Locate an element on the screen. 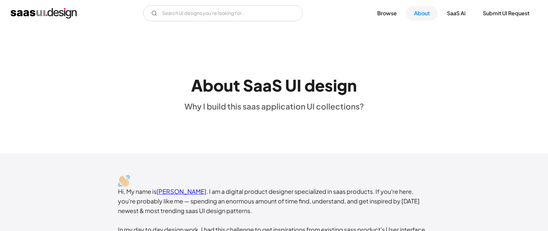 This screenshot has width=548, height=231. input: Search UI designs you're looking for... is located at coordinates (223, 13).